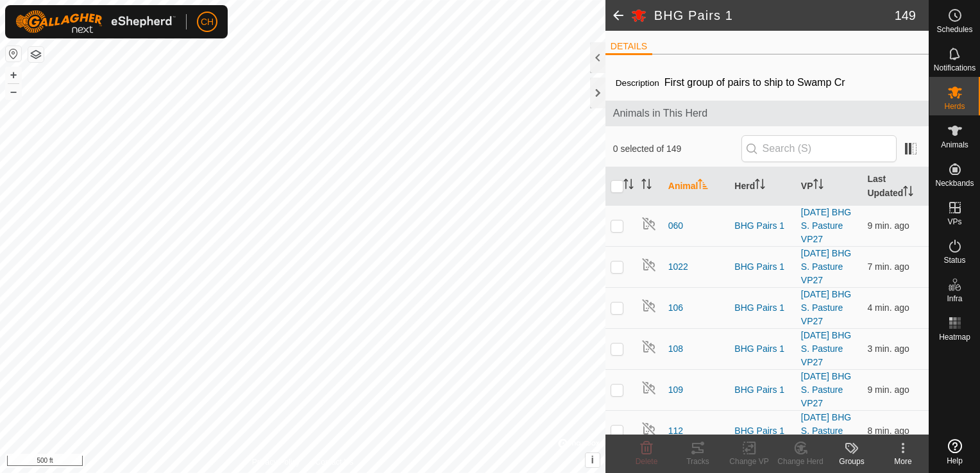  I want to click on button: Reset Map, so click(13, 54).